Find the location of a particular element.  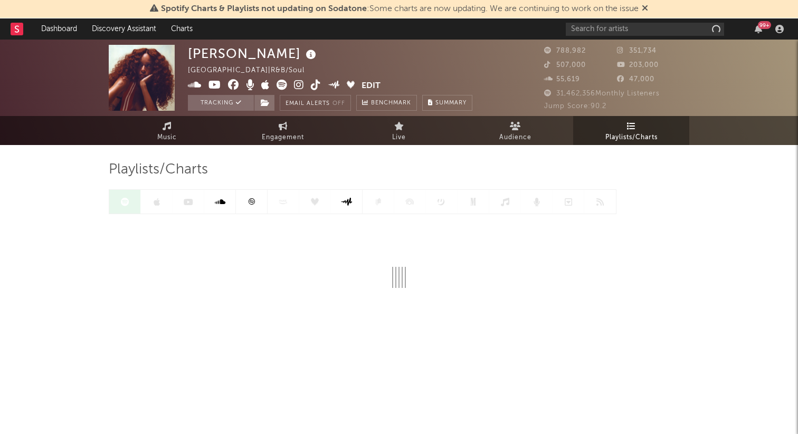

span: 47,000 is located at coordinates (635, 79).